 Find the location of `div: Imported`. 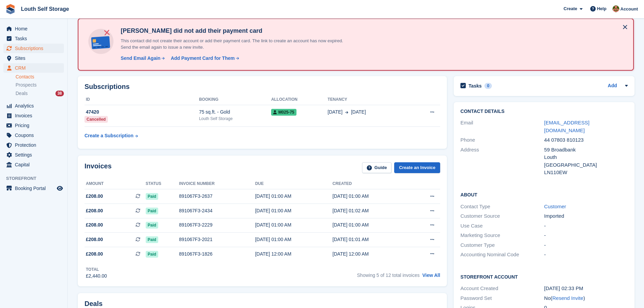

div: Imported is located at coordinates (586, 216).